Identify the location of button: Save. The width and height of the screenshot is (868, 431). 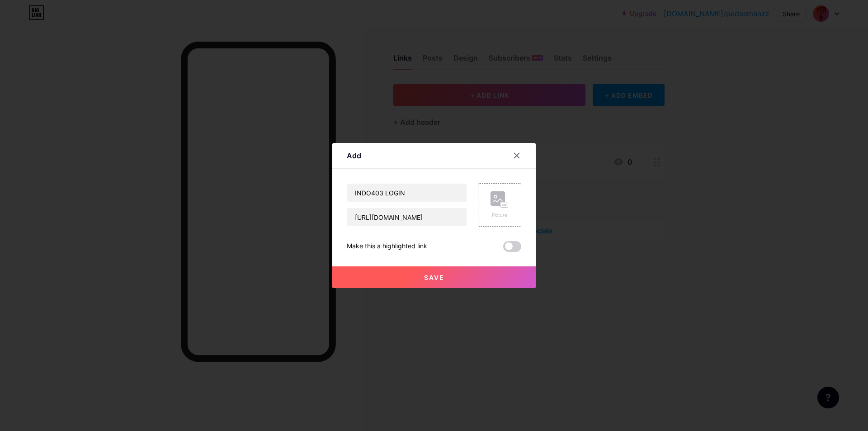
(434, 277).